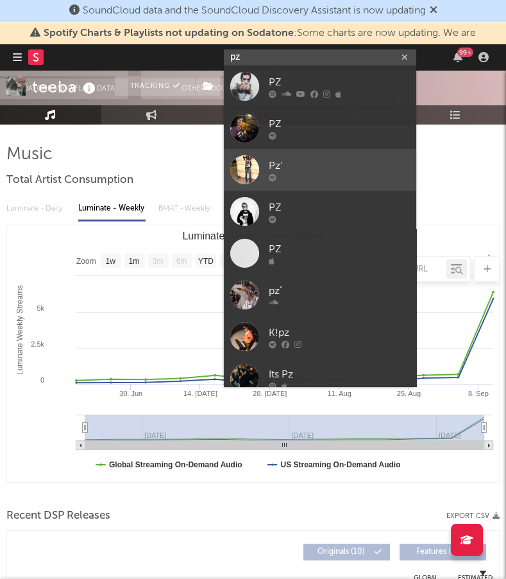 The width and height of the screenshot is (506, 579). I want to click on span: Total Artist Consumption, so click(70, 180).